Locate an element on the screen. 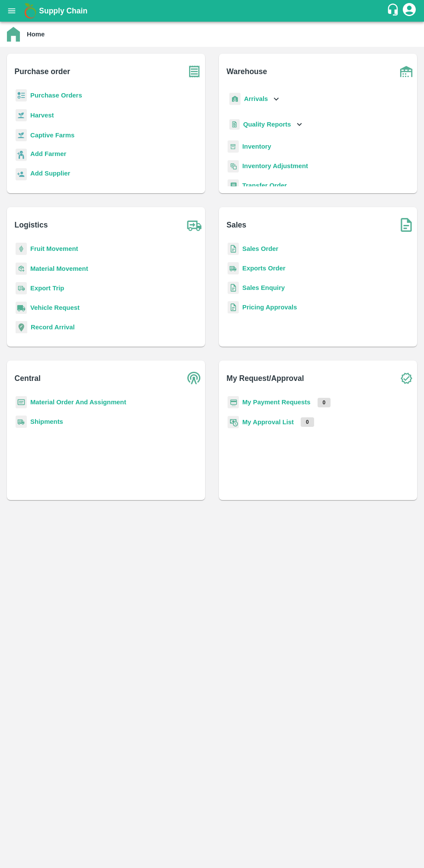 The image size is (424, 868). img: whInventory is located at coordinates (233, 146).